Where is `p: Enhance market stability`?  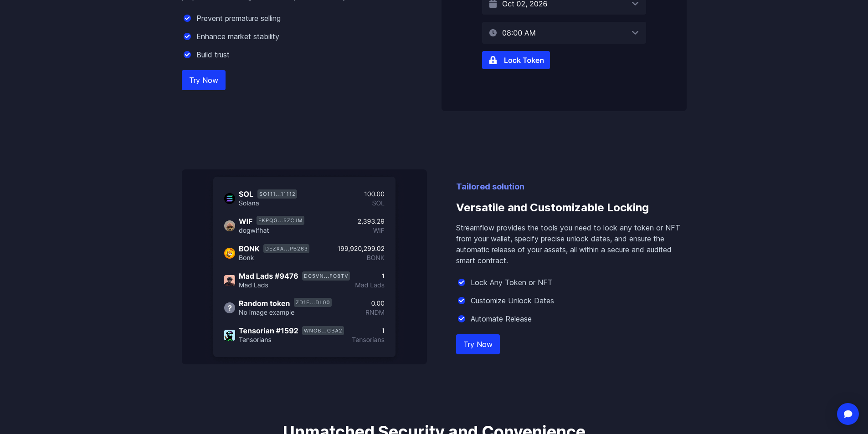
p: Enhance market stability is located at coordinates (238, 36).